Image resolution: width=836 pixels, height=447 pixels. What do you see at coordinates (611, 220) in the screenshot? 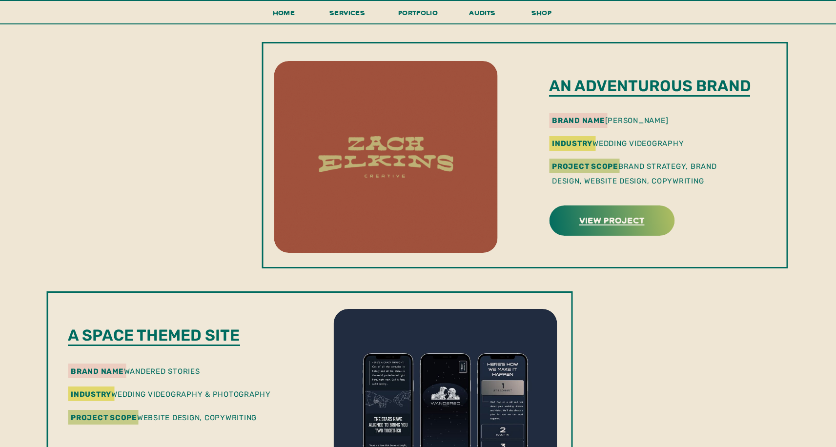
I see `a: view project` at bounding box center [611, 220].